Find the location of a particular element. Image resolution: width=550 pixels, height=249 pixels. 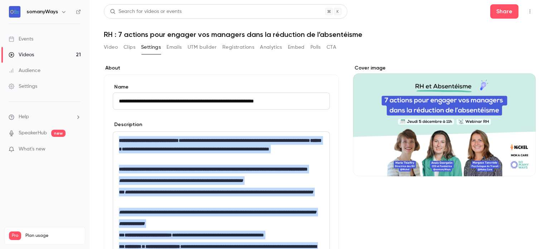

span: Plan usage is located at coordinates (53, 236).